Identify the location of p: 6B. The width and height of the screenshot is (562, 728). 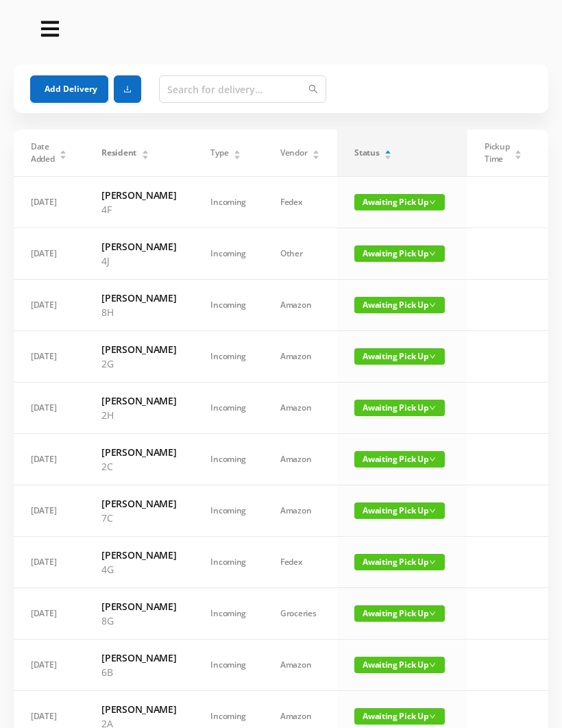
(138, 672).